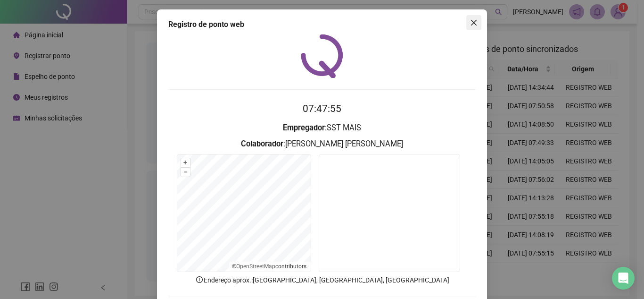  Describe the element at coordinates (256, 266) in the screenshot. I see `a: OpenStreetMap` at that location.